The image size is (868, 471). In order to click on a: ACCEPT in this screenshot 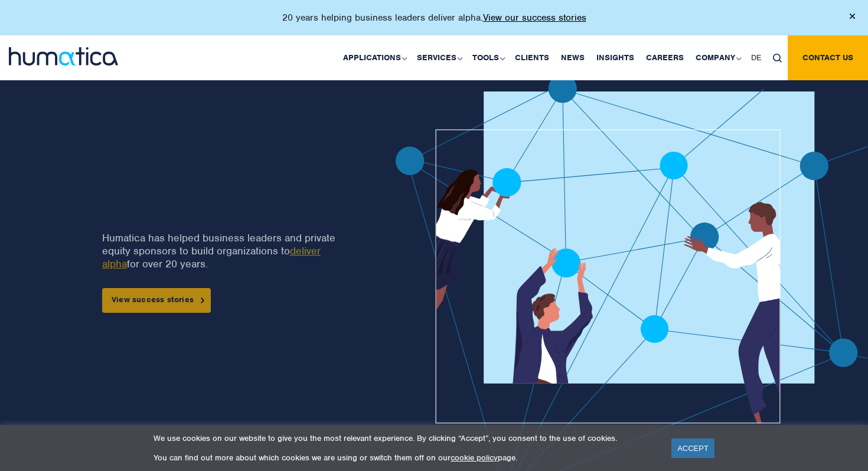, I will do `click(693, 448)`.